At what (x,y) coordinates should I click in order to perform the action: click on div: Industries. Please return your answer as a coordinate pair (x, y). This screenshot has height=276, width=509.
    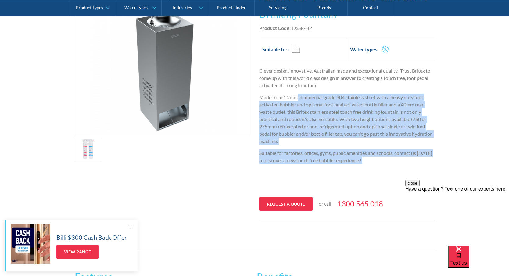
    Looking at the image, I should click on (182, 7).